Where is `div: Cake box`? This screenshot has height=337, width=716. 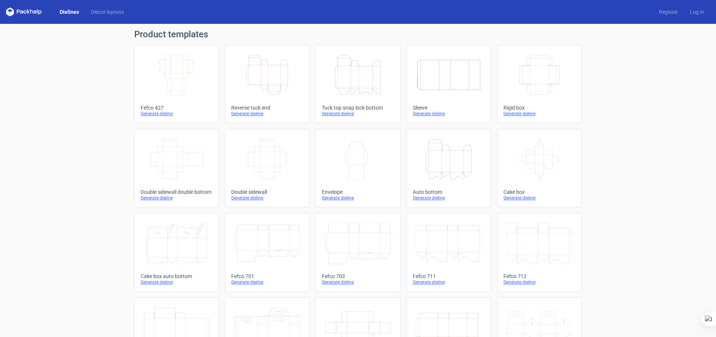
div: Cake box is located at coordinates (540, 192).